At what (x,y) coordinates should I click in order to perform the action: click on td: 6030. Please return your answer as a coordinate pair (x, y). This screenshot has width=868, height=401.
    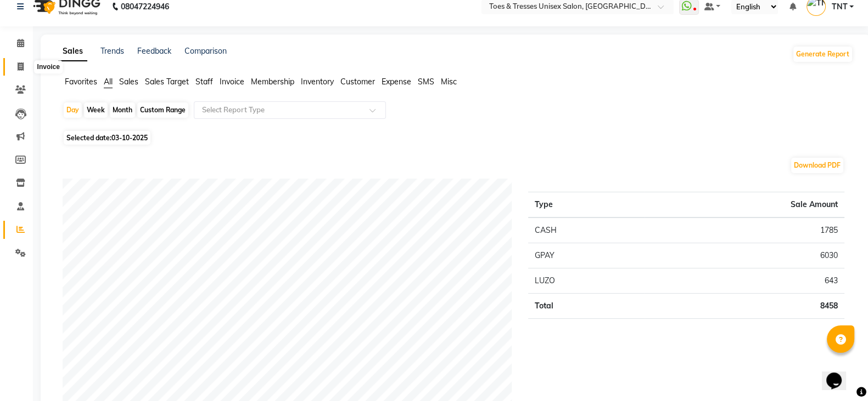
    Looking at the image, I should click on (744, 256).